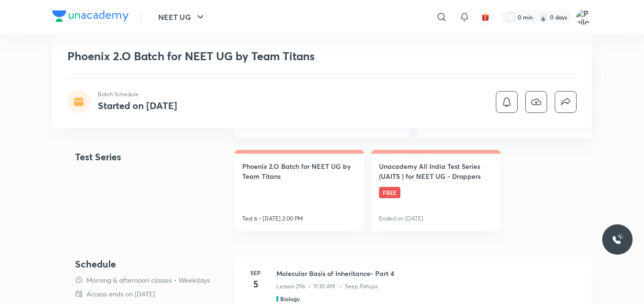 The height and width of the screenshot is (304, 644). What do you see at coordinates (327, 286) in the screenshot?
I see `p: Lesson 296 • 11:30 AM • Seep Pahuja` at bounding box center [327, 286].